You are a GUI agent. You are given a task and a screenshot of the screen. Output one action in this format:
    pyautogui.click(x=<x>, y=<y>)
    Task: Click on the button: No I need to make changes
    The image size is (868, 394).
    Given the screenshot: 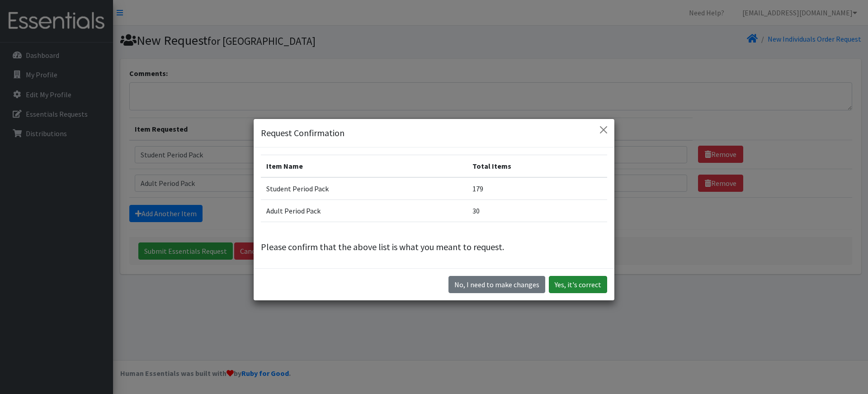 What is the action you would take?
    pyautogui.click(x=497, y=284)
    